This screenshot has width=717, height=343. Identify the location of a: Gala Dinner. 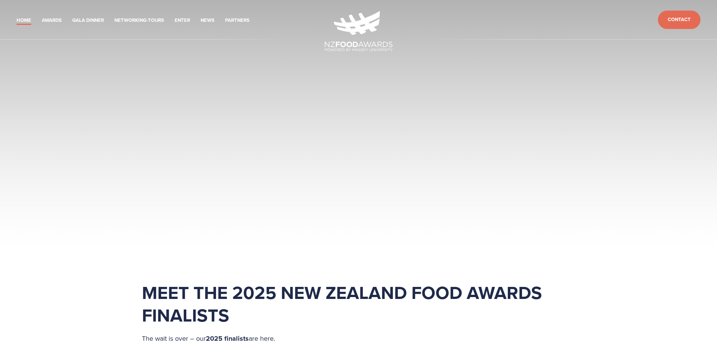
(88, 20).